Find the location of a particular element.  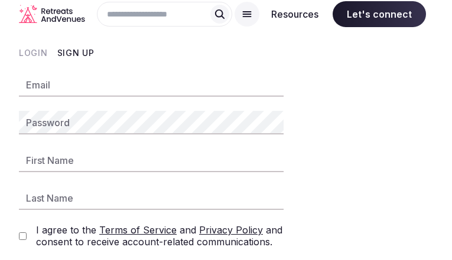

a: Terms of Service is located at coordinates (138, 230).